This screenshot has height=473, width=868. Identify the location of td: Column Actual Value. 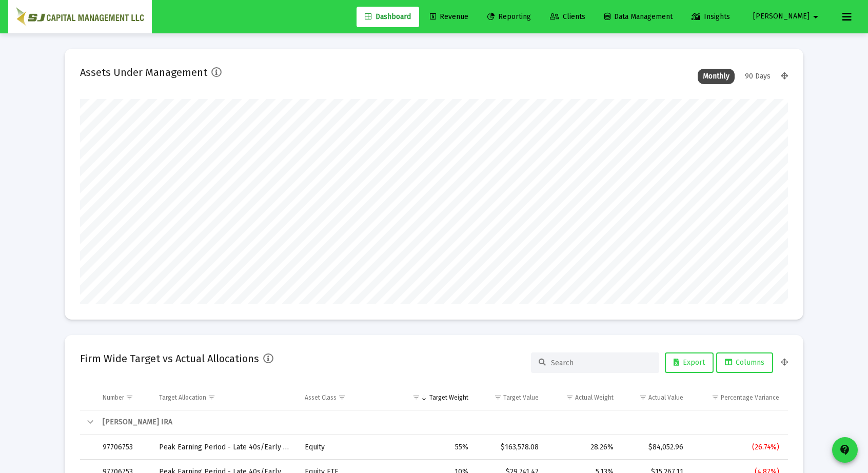
(656, 398).